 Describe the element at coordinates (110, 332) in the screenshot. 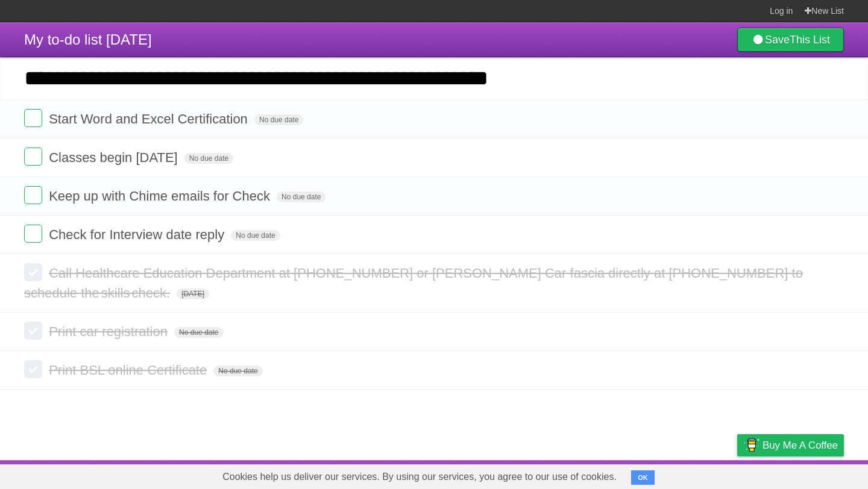

I see `span: Print car registration` at that location.